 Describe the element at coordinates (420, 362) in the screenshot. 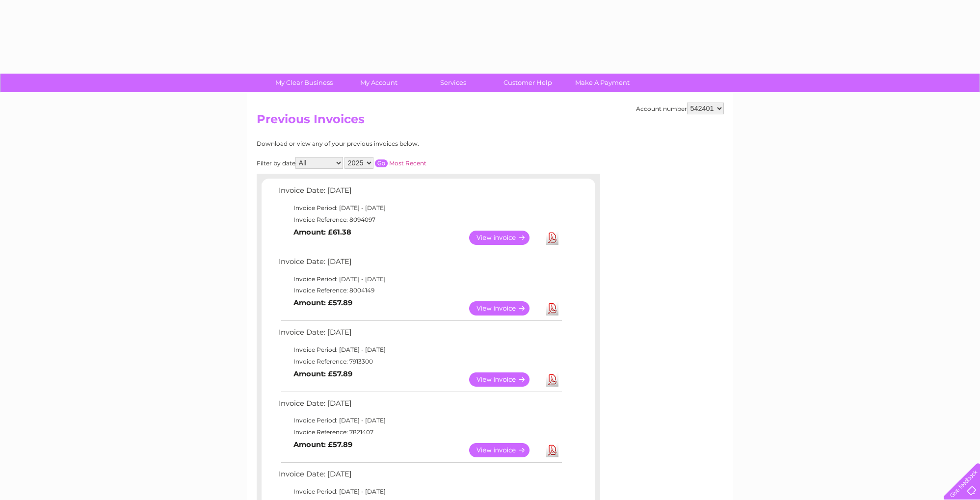

I see `td: Invoice Reference: 7913300` at that location.